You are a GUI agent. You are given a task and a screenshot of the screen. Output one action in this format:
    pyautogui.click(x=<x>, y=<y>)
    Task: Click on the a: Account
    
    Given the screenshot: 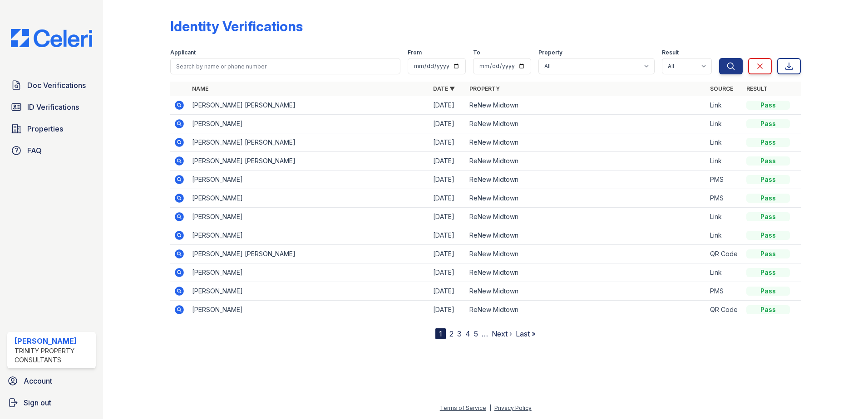 What is the action you would take?
    pyautogui.click(x=51, y=381)
    